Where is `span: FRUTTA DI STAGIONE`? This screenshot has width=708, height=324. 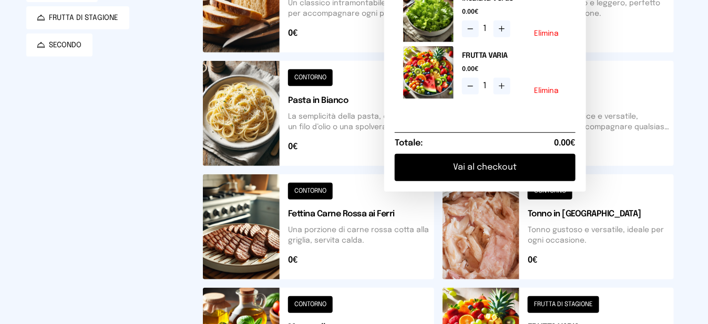 span: FRUTTA DI STAGIONE is located at coordinates (84, 18).